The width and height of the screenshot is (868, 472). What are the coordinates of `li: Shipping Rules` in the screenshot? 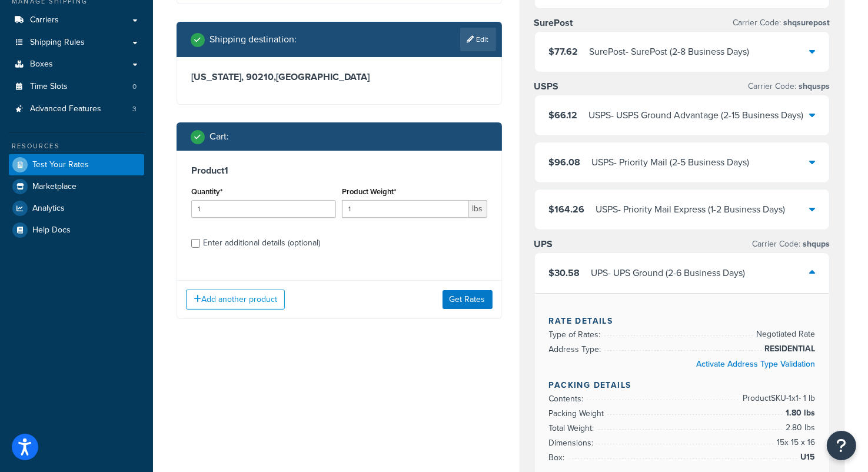 It's located at (77, 43).